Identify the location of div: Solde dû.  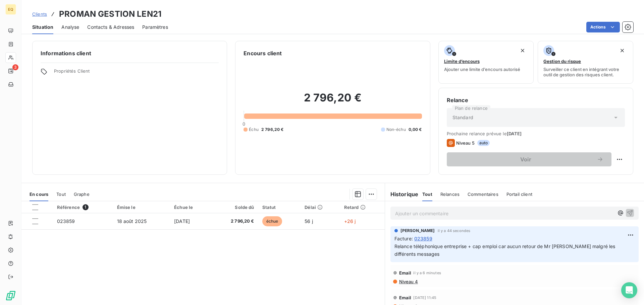
(234, 207).